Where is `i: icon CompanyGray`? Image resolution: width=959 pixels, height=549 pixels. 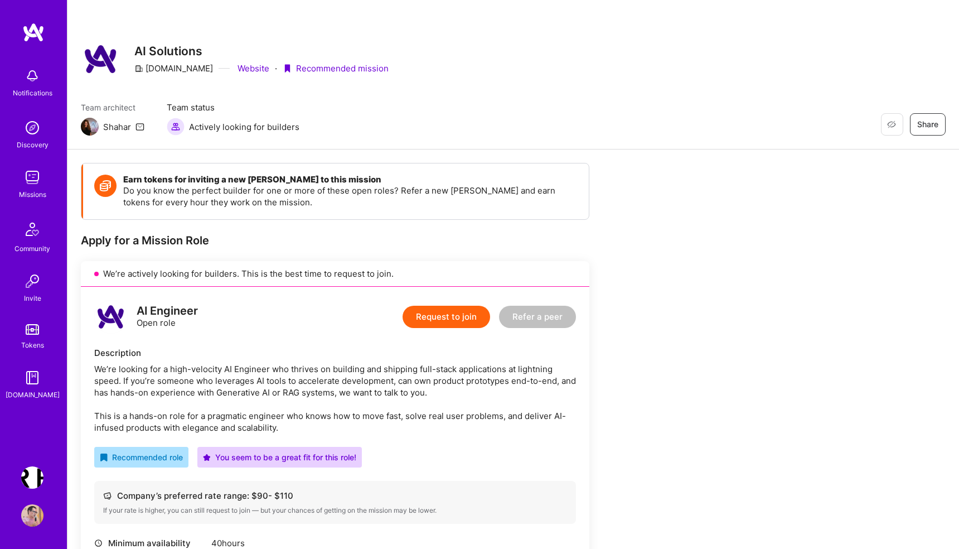
i: icon CompanyGray is located at coordinates (139, 69).